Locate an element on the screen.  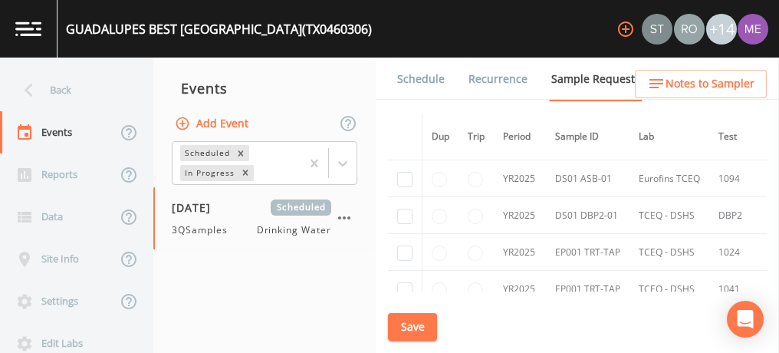
img: logo is located at coordinates (28, 28).